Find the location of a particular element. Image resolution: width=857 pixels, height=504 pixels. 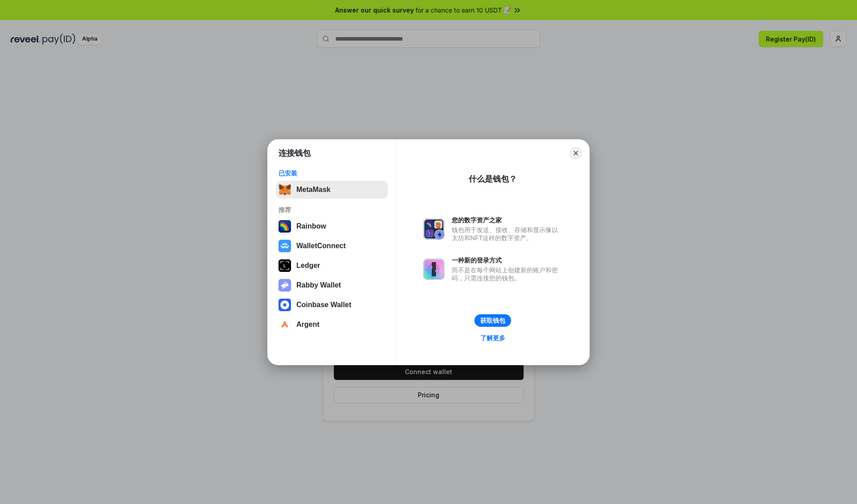

a: 了解更多 is located at coordinates (493, 338).